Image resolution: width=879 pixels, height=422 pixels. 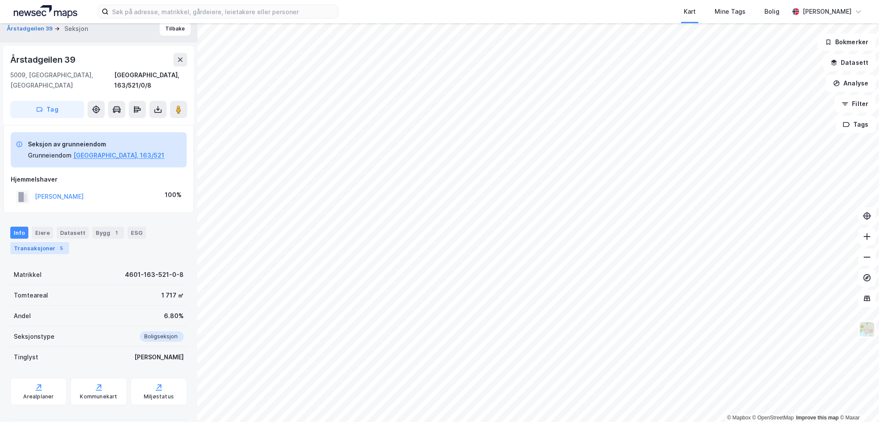 I want to click on div: ESG, so click(x=136, y=233).